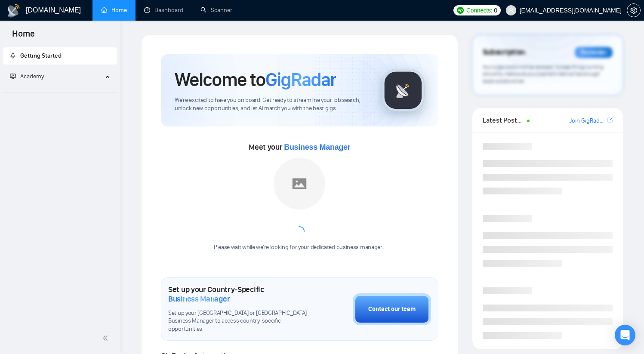 This screenshot has width=644, height=354. I want to click on a: searchScanner, so click(216, 10).